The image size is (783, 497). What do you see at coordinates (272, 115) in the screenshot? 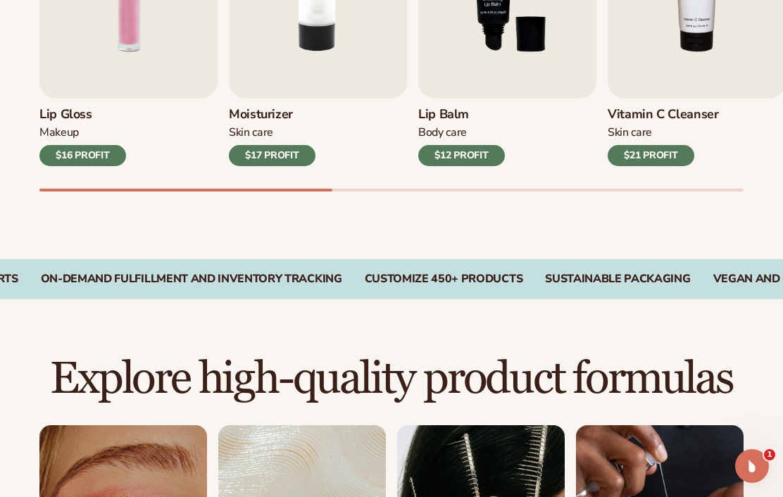
I see `h3: Moisturizer` at bounding box center [272, 115].